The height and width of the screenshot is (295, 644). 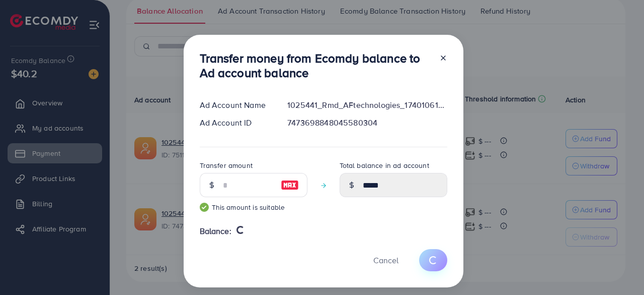 What do you see at coordinates (315, 66) in the screenshot?
I see `h3: Transfer money from Ecomdy balance to Ad account balance` at bounding box center [315, 66].